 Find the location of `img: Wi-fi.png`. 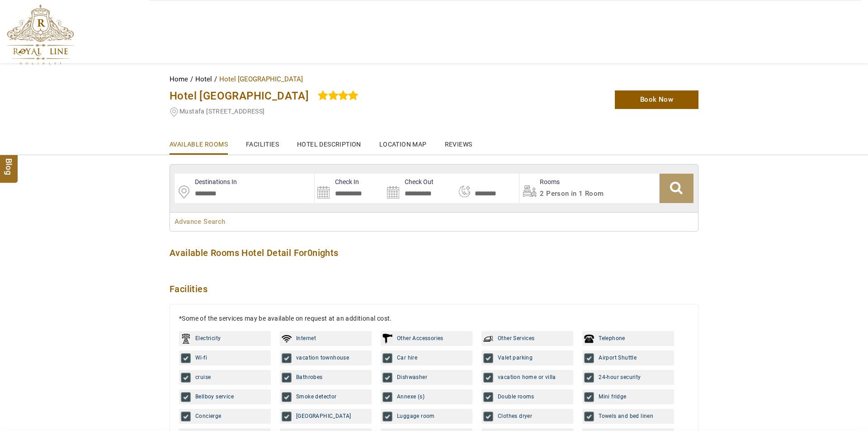

img: Wi-fi.png is located at coordinates (286, 339).